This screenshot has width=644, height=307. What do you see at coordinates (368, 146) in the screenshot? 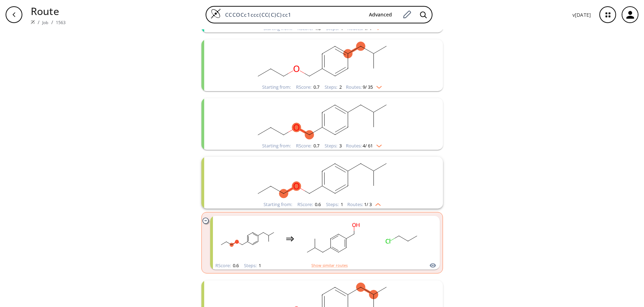
I see `span: 4 / 61` at bounding box center [368, 146].